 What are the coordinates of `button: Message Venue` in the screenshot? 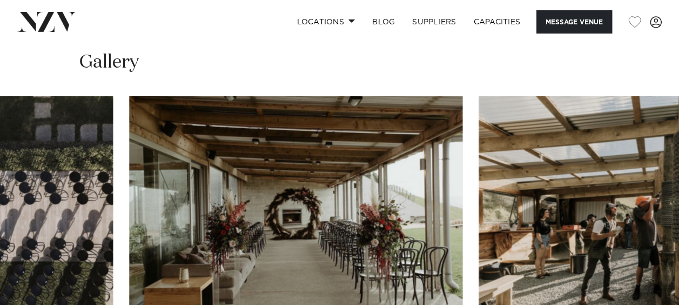 It's located at (574, 22).